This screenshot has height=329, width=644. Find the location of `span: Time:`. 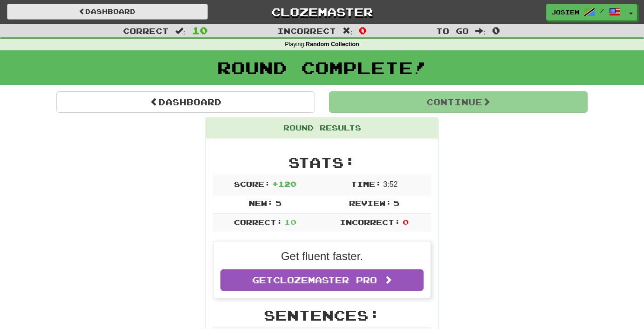

span: Time: is located at coordinates (365, 183).